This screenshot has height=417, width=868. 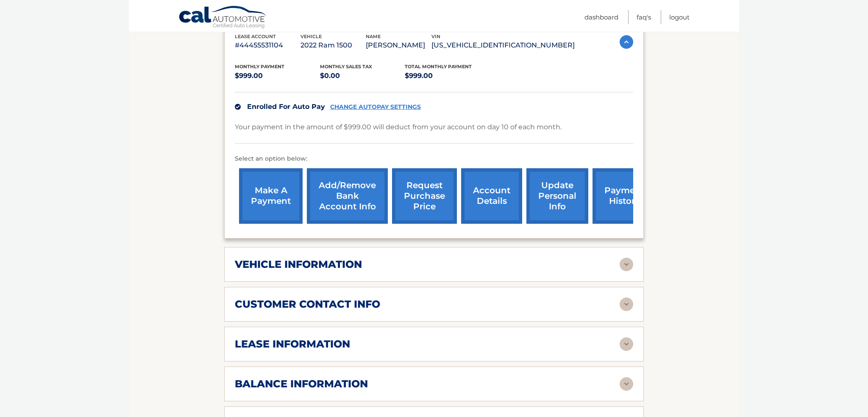 What do you see at coordinates (375, 107) in the screenshot?
I see `a: CHANGE AUTOPAY SETTINGS` at bounding box center [375, 107].